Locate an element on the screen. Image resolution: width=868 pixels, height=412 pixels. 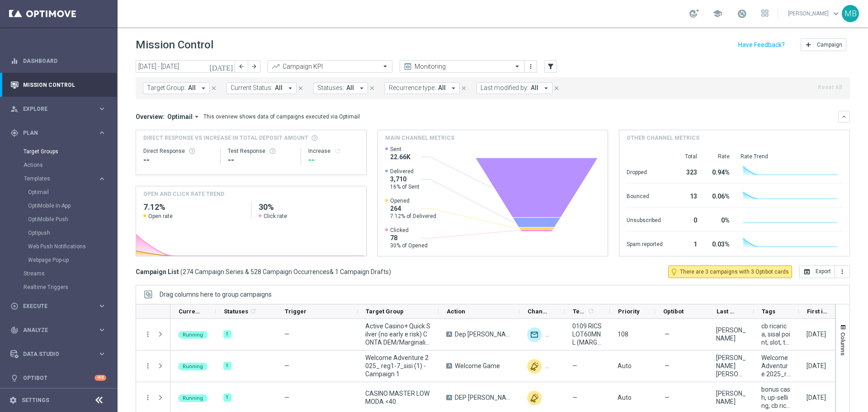
span: Welcome Adventure 2025_ reg1-7_sisi (1) - Campaign 1 is located at coordinates (398, 366).